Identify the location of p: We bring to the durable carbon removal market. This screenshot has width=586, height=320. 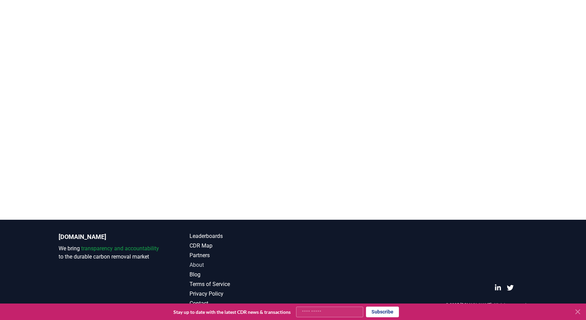
(110, 252).